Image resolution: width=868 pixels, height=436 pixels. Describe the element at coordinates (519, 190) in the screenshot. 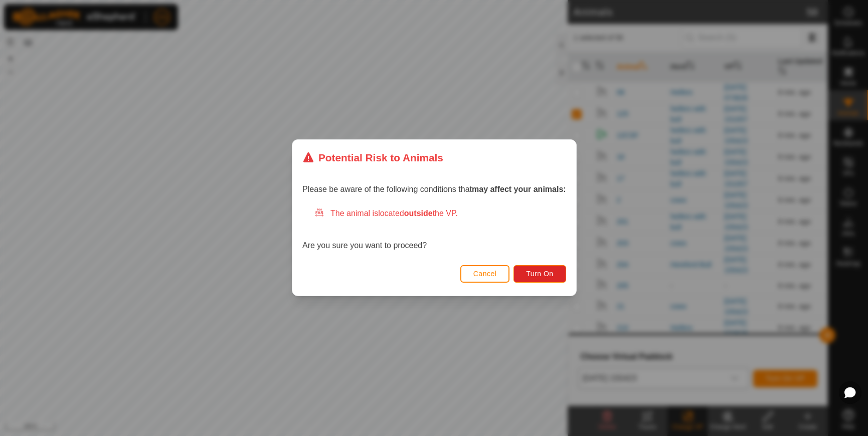

I see `strong: may affect your animals:` at that location.